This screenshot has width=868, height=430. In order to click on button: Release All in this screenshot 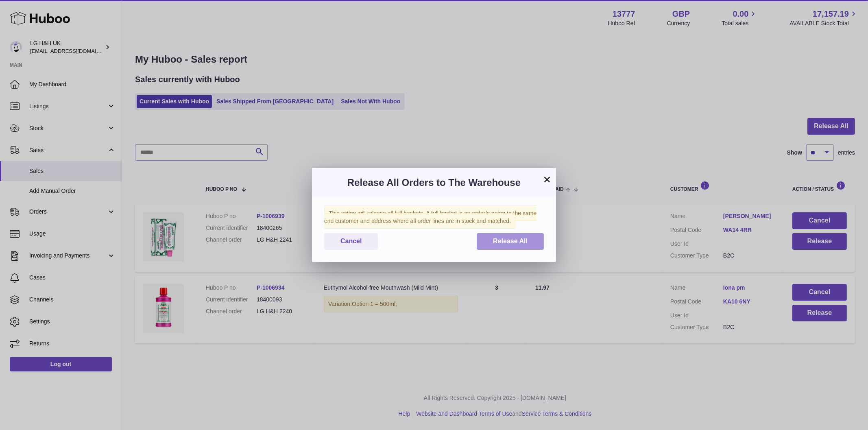, I will do `click(510, 241)`.